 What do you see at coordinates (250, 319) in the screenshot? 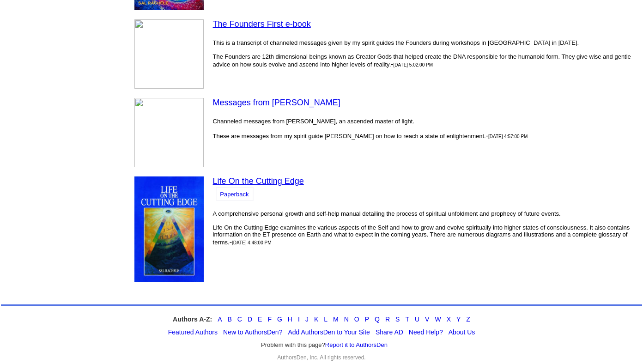
I see `a: D` at bounding box center [250, 319].